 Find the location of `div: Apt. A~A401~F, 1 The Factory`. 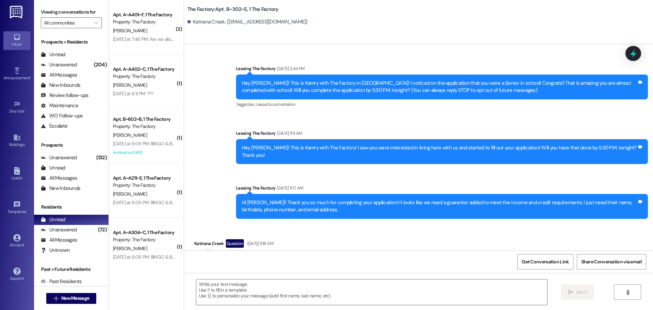

div: Apt. A~A401~F, 1 The Factory is located at coordinates (144, 15).